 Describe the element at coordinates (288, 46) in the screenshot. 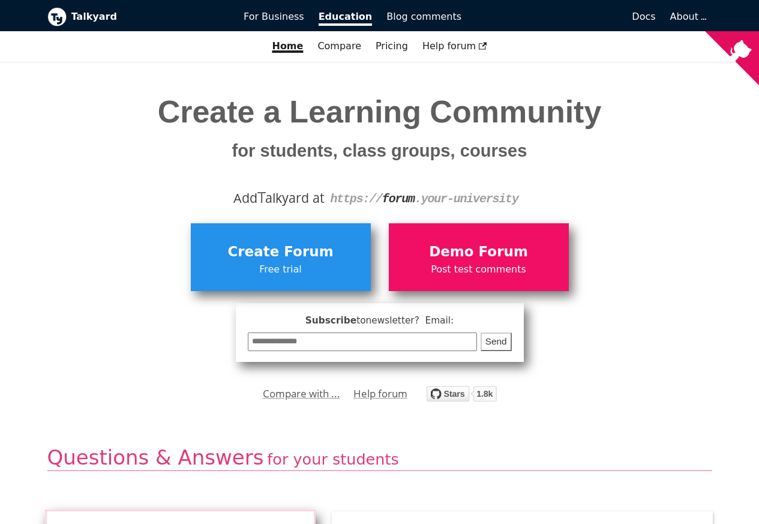

I see `a: Home` at that location.